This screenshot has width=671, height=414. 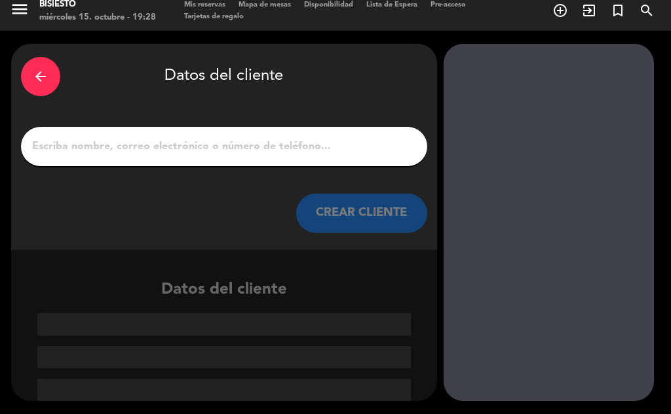 I want to click on input: Escriba nombre, correo electrónico o número de teléfono..., so click(x=224, y=147).